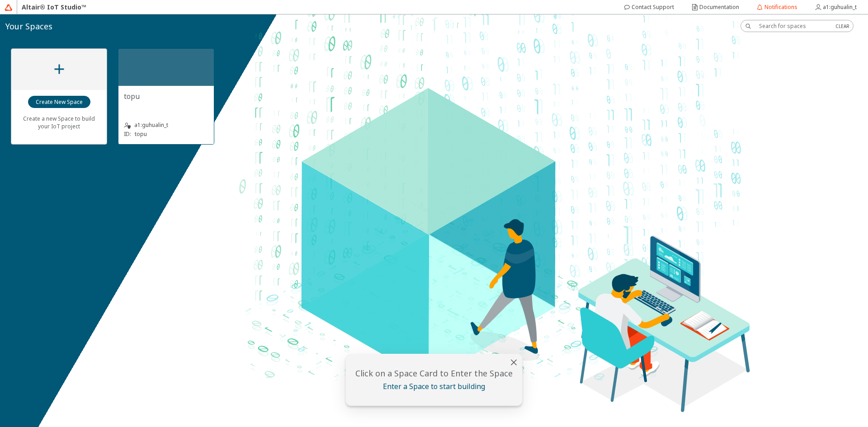 The width and height of the screenshot is (868, 427). What do you see at coordinates (166, 96) in the screenshot?
I see `unity-typography: topu` at bounding box center [166, 96].